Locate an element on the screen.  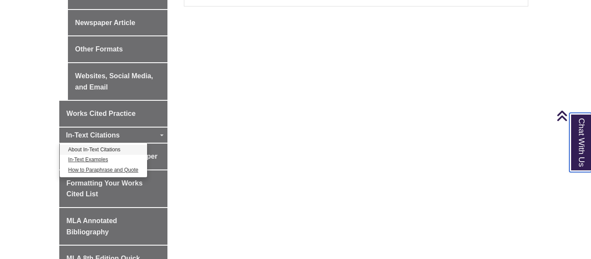
a: In-Text Citations is located at coordinates (113, 136).